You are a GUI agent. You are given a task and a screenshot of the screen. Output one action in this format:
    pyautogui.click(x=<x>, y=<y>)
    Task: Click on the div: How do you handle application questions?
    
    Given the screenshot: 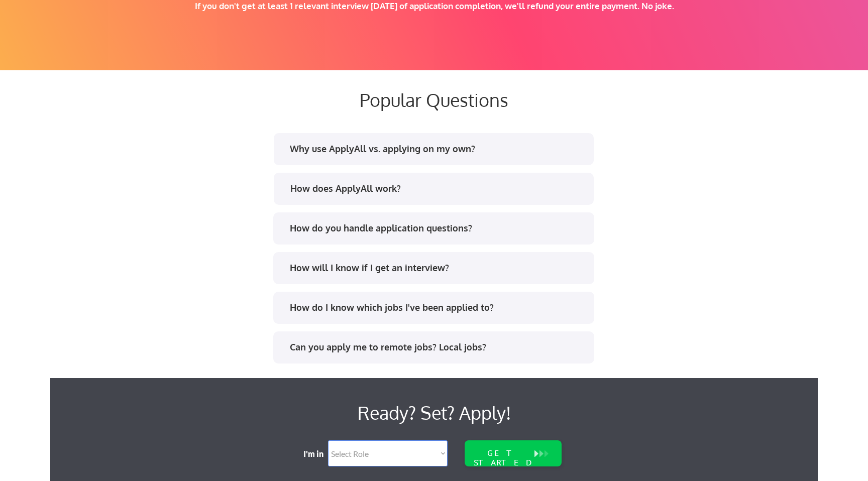 What is the action you would take?
    pyautogui.click(x=437, y=228)
    